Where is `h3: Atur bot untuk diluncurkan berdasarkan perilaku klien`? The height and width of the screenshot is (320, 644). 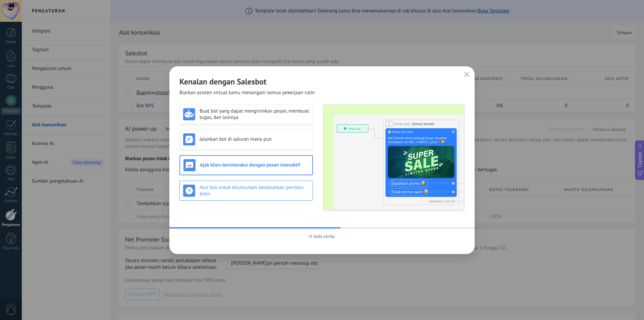
h3: Atur bot untuk diluncurkan berdasarkan perilaku klien is located at coordinates (254, 191).